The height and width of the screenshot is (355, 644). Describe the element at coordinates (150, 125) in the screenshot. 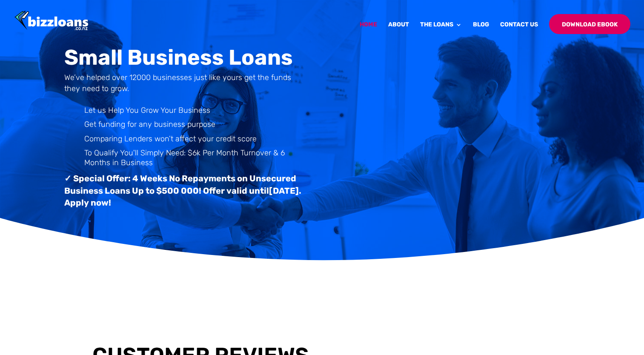

I see `span: Get funding for any business purpose` at that location.